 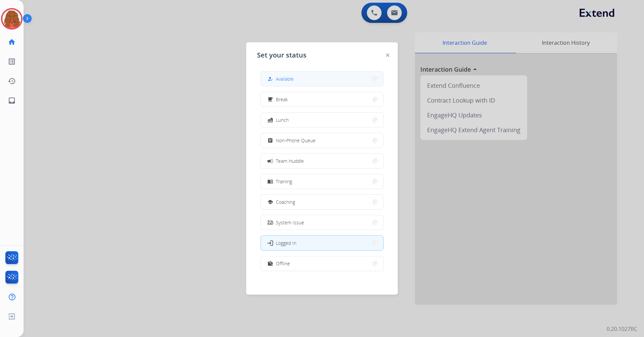 I want to click on img: avatar, so click(x=12, y=19).